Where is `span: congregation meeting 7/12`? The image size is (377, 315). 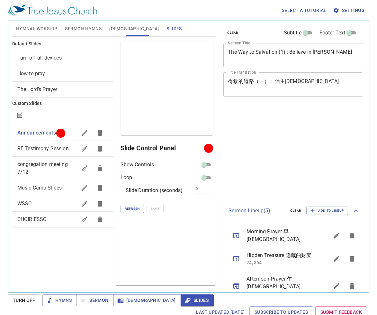 span: congregation meeting 7/12 is located at coordinates (42, 168).